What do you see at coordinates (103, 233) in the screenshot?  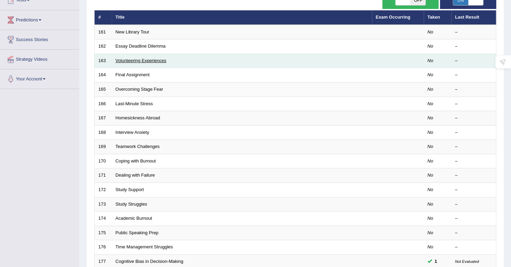 I see `td: 175` at bounding box center [103, 233].